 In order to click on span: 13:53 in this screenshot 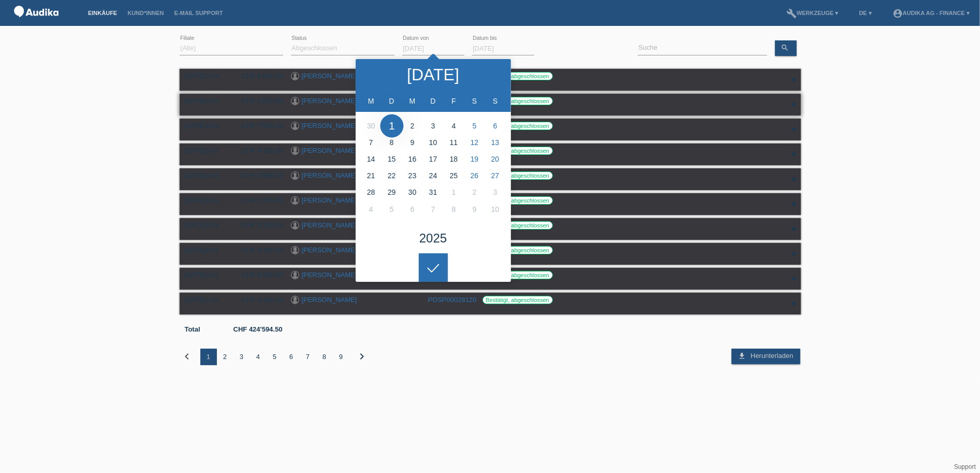, I will do `click(211, 200)`.